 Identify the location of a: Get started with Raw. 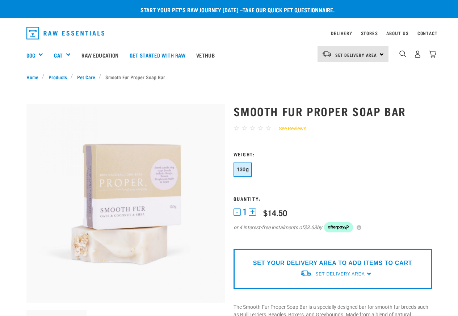
(158, 55).